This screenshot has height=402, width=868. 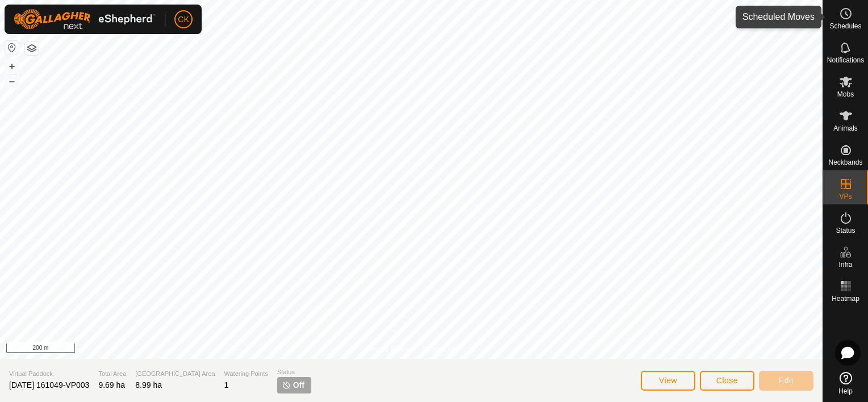 What do you see at coordinates (246, 374) in the screenshot?
I see `span: Watering Points` at bounding box center [246, 374].